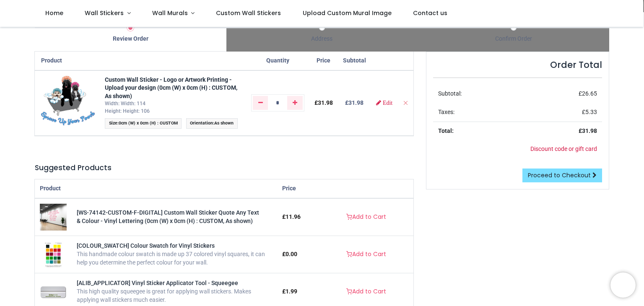  What do you see at coordinates (293, 217) in the screenshot?
I see `span: 11.96` at bounding box center [293, 217].